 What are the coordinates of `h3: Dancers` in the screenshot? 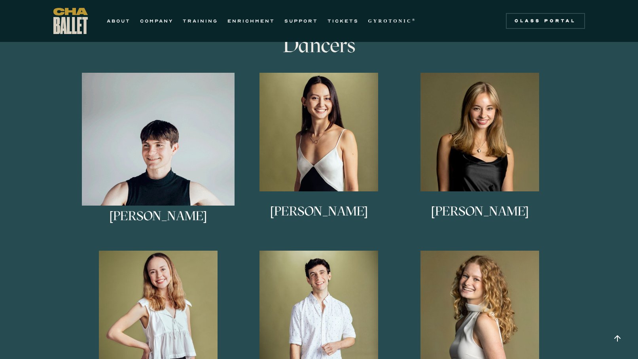 It's located at (319, 45).